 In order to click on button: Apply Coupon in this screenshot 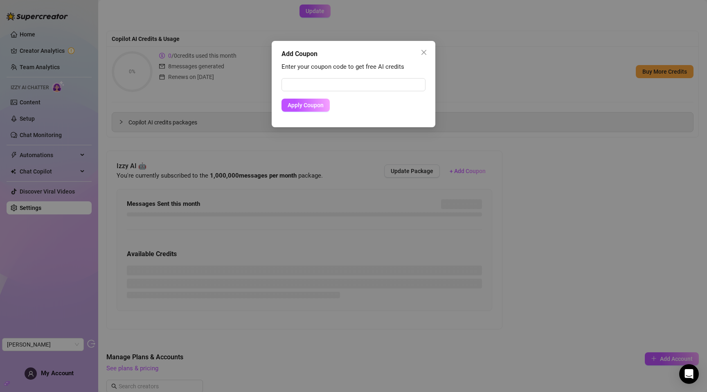, I will do `click(306, 105)`.